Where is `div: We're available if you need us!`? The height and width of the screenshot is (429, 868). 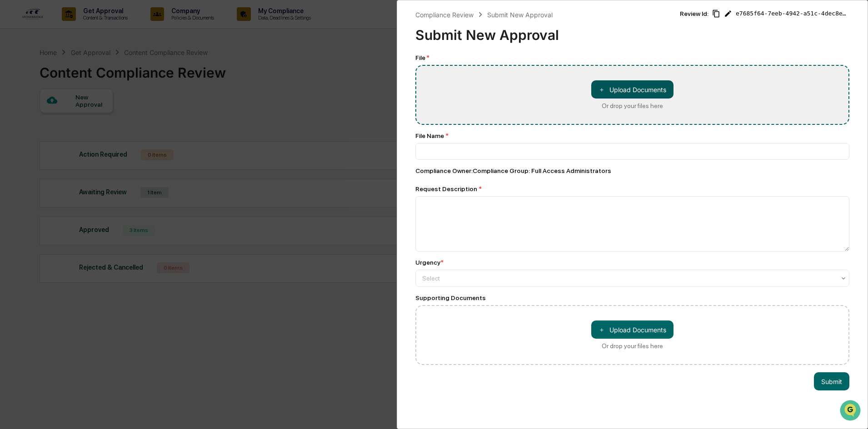
div: We're available if you need us! is located at coordinates (73, 82).